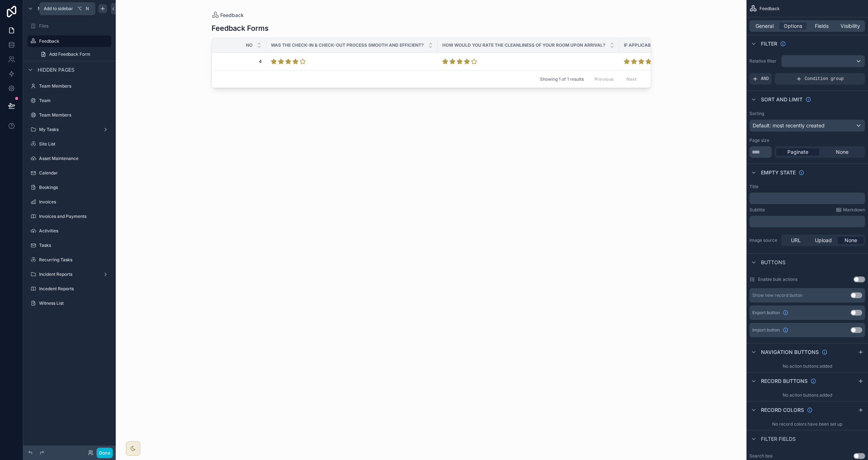 This screenshot has width=868, height=460. Describe the element at coordinates (756, 114) in the screenshot. I see `label: Sorting` at that location.